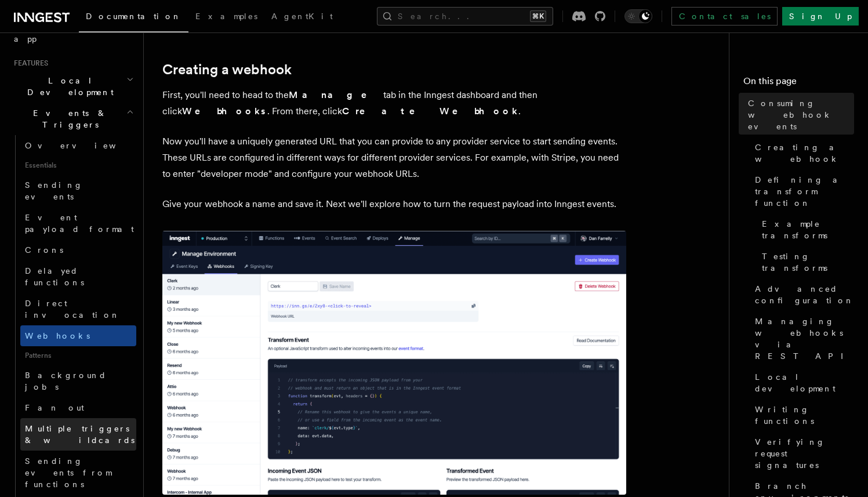  I want to click on span: Event payload format, so click(79, 223).